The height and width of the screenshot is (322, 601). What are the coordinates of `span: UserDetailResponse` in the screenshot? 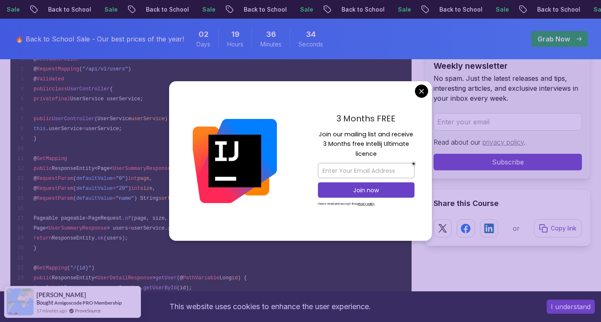 It's located at (125, 278).